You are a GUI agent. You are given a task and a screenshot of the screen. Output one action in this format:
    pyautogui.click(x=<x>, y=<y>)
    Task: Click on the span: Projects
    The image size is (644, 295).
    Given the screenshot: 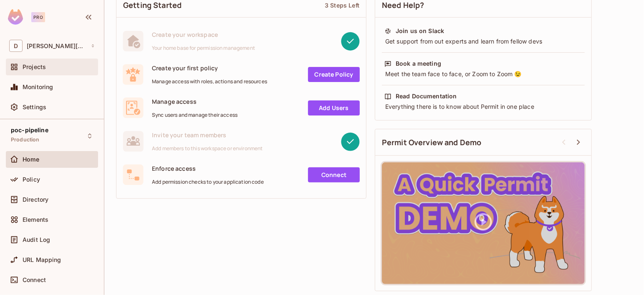 What is the action you would take?
    pyautogui.click(x=34, y=67)
    